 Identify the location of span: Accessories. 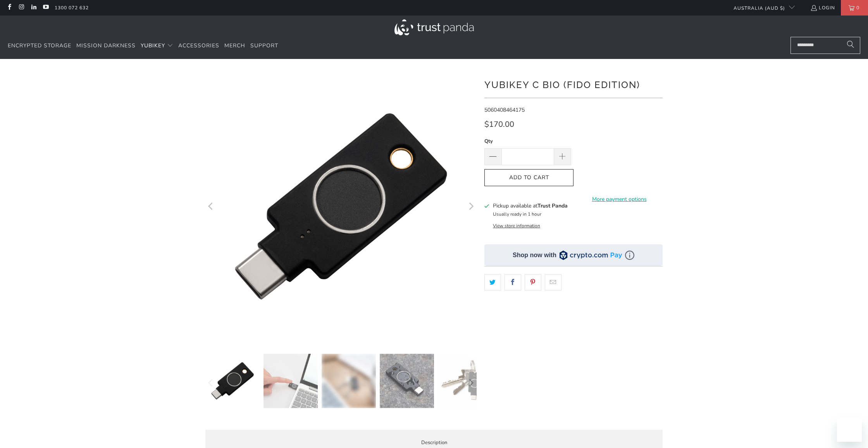
(199, 45).